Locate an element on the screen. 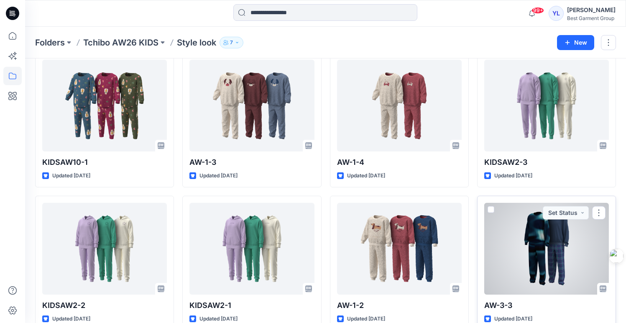  p: Style look is located at coordinates (196, 43).